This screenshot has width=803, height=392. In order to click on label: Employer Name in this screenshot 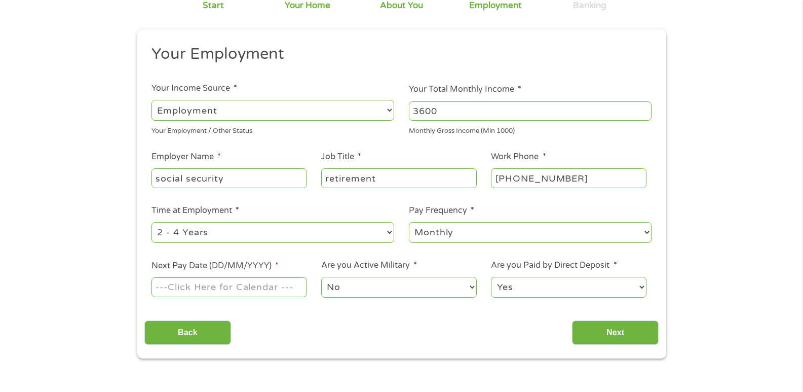, I will do `click(186, 157)`.